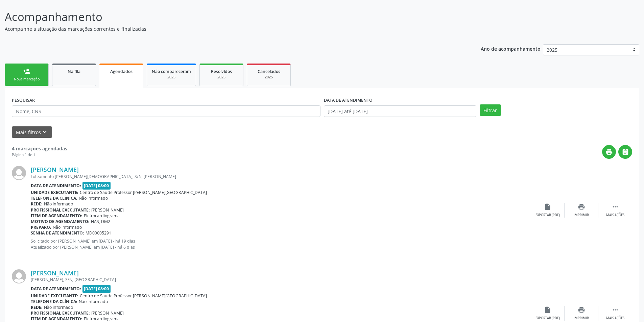 This screenshot has height=322, width=644. Describe the element at coordinates (227, 29) in the screenshot. I see `p: Acompanhe a situação das marcações correntes e finalizadas` at that location.